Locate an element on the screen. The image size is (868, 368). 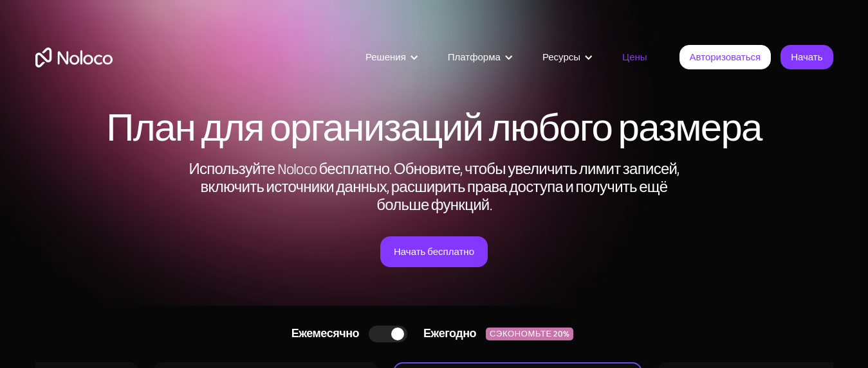
a: Начать is located at coordinates (806, 57).